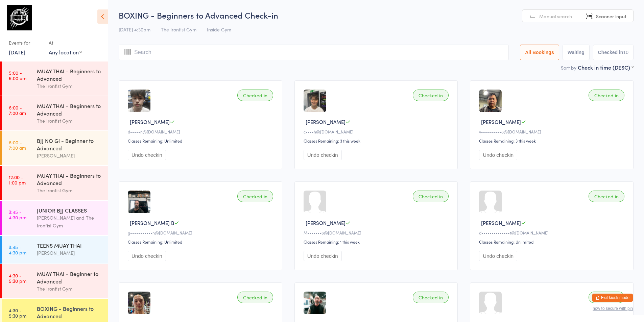 The width and height of the screenshot is (644, 322). Describe the element at coordinates (625, 52) in the screenshot. I see `div: 10` at that location.